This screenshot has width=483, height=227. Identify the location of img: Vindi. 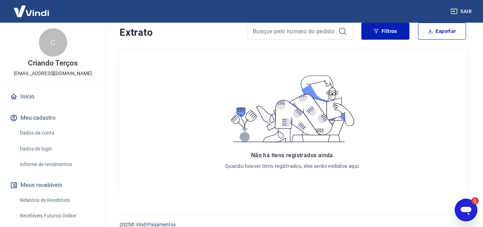
(31, 11).